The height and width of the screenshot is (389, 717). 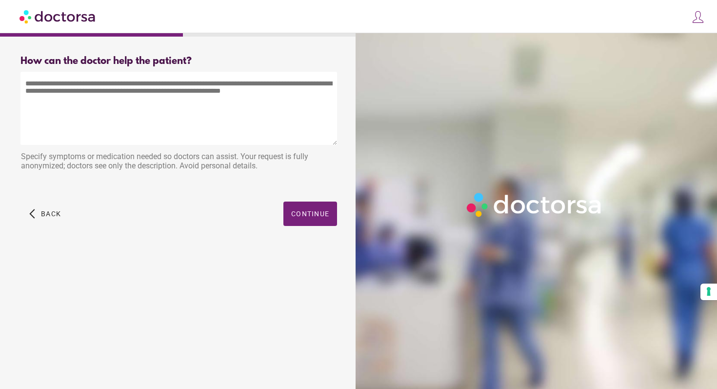 I want to click on div: How can the doctor help the patient?, so click(x=179, y=61).